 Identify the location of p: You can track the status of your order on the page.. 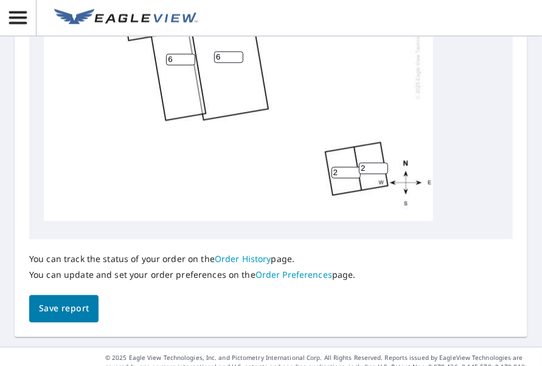
(192, 260).